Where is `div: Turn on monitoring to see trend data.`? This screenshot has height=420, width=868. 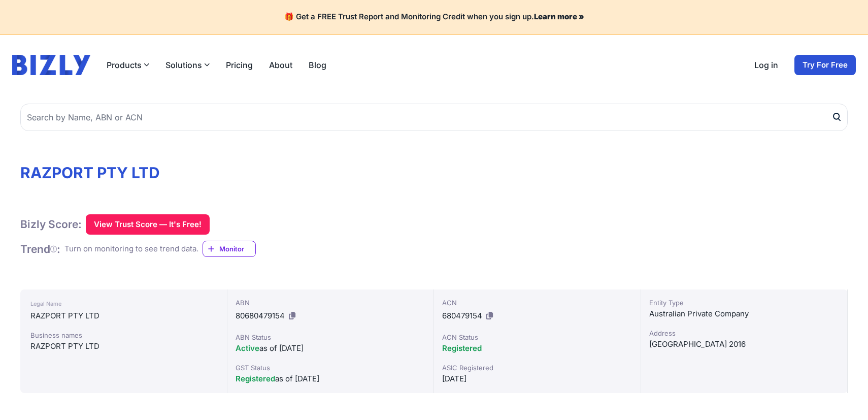 div: Turn on monitoring to see trend data. is located at coordinates (131, 249).